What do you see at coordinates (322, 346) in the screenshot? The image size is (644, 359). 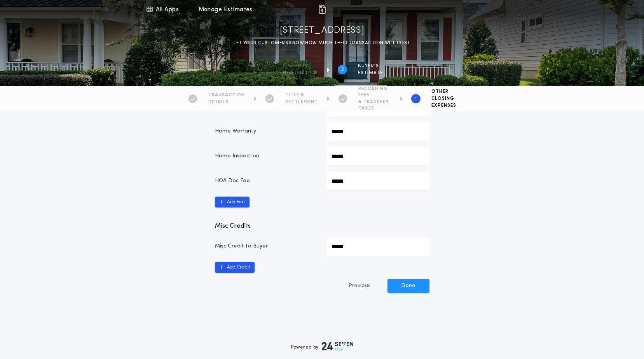 I see `div: Powered by` at bounding box center [322, 346].